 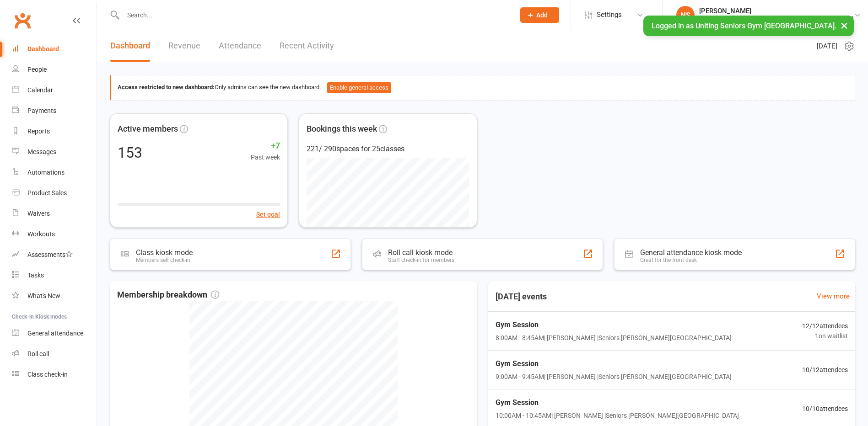 I want to click on button: Enable general access, so click(x=360, y=87).